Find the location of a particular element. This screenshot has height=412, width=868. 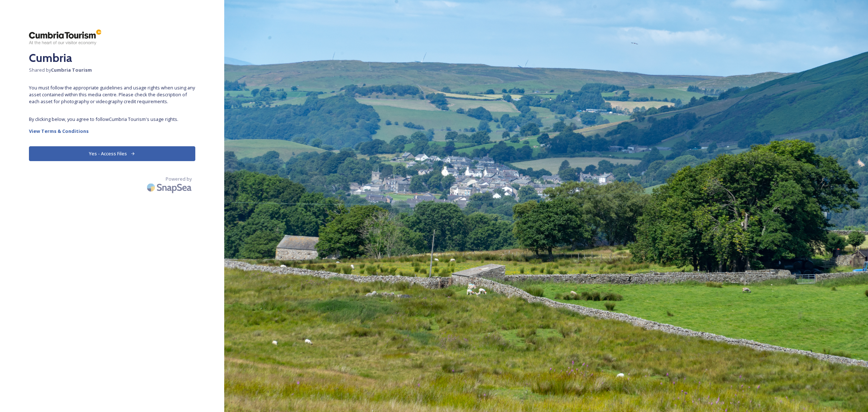

strong: Cumbria Tourism is located at coordinates (71, 70).